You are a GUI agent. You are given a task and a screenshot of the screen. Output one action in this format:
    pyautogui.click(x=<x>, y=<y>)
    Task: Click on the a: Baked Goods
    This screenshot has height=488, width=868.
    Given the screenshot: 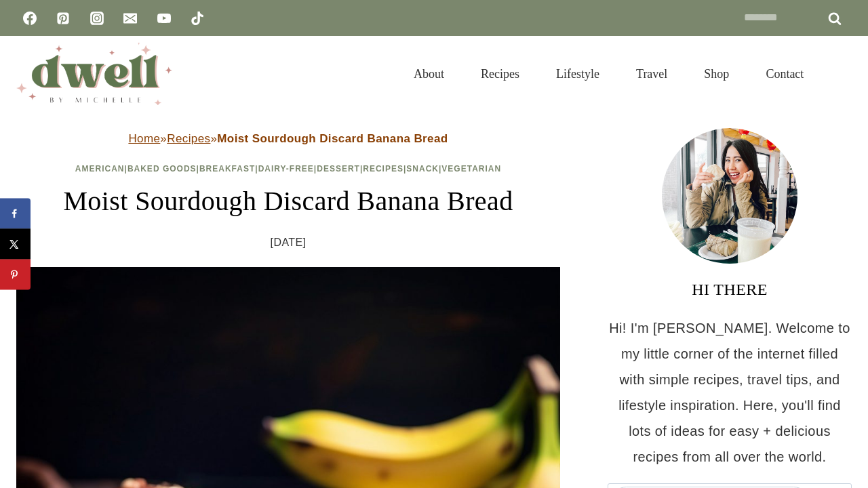 What is the action you would take?
    pyautogui.click(x=162, y=169)
    